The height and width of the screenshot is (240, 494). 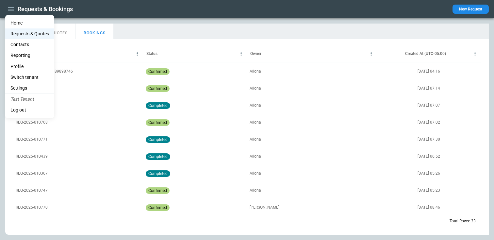 What do you see at coordinates (30, 34) in the screenshot?
I see `li: Requests & Quotes` at bounding box center [30, 34].